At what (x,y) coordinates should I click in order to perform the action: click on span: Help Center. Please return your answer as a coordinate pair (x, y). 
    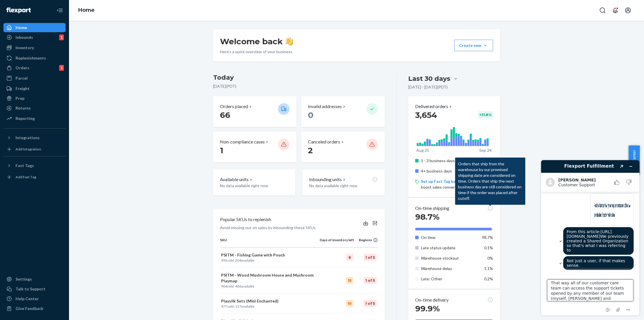
    Looking at the image, I should click on (633, 160).